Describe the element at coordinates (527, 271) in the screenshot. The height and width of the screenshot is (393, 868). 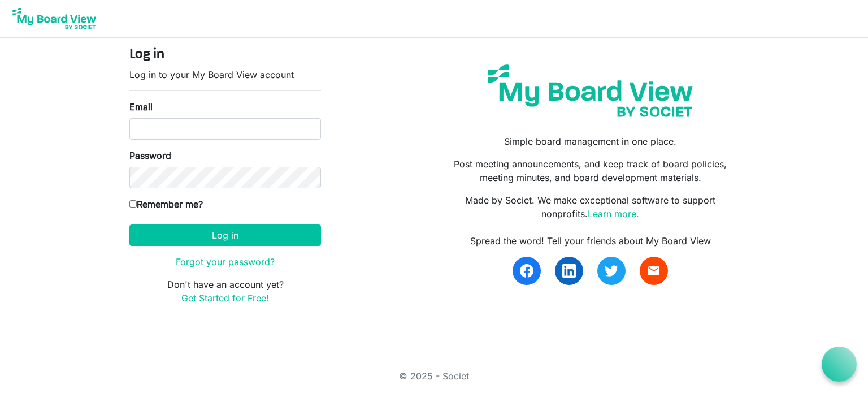
I see `img: facebook.svg` at that location.